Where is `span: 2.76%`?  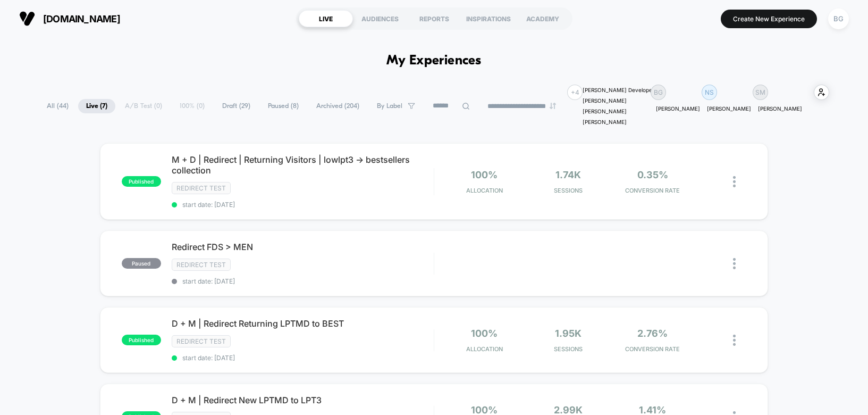
span: 2.76% is located at coordinates (652, 333).